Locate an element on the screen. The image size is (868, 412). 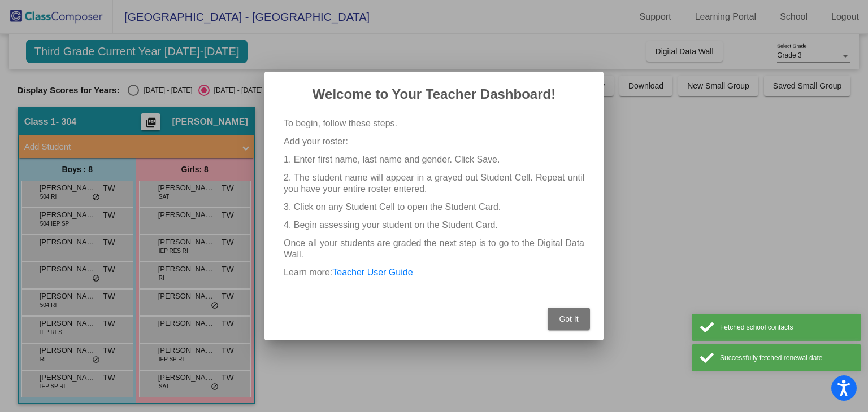
span: Got It is located at coordinates (568, 319).